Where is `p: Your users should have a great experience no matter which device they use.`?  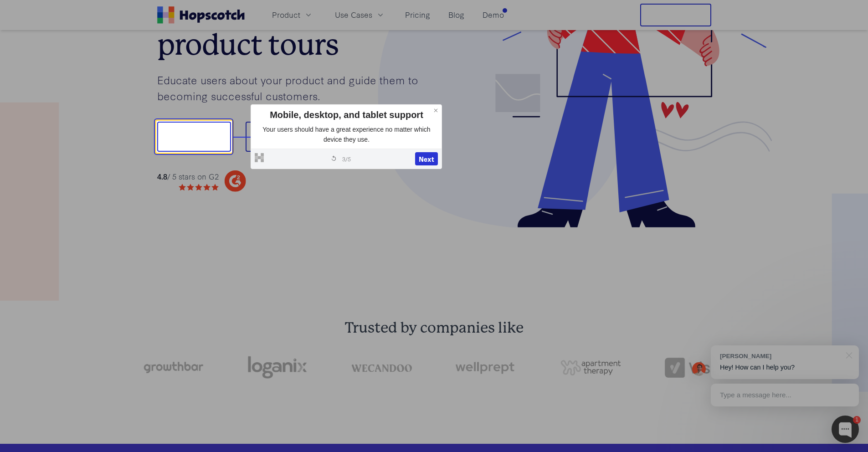
p: Your users should have a great experience no matter which device they use. is located at coordinates (346, 135).